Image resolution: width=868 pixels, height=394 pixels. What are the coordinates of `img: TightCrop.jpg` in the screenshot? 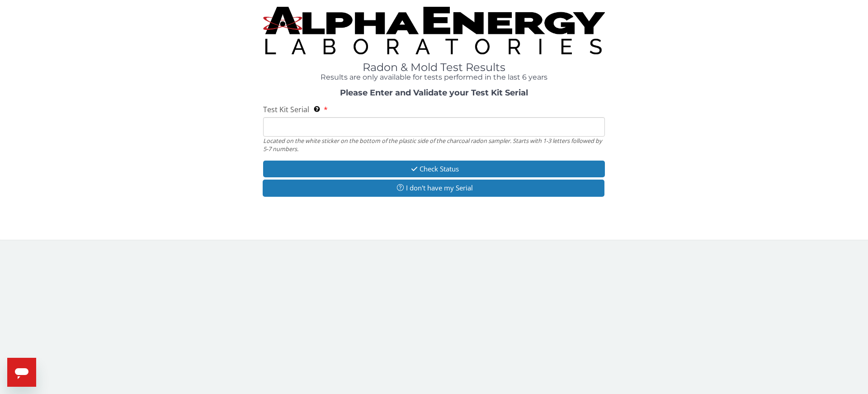 It's located at (434, 30).